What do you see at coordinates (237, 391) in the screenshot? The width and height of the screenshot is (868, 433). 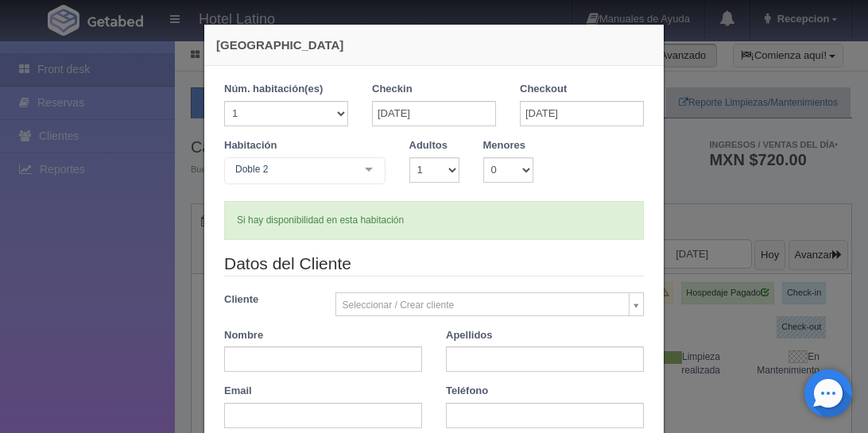 I see `label: Email` at bounding box center [237, 391].